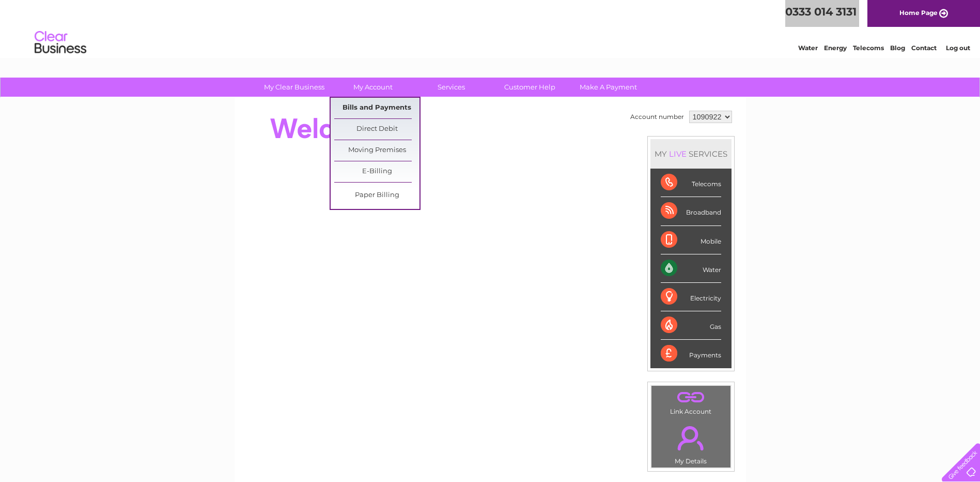 This screenshot has width=980, height=482. What do you see at coordinates (61, 42) in the screenshot?
I see `img: logo.png` at bounding box center [61, 42].